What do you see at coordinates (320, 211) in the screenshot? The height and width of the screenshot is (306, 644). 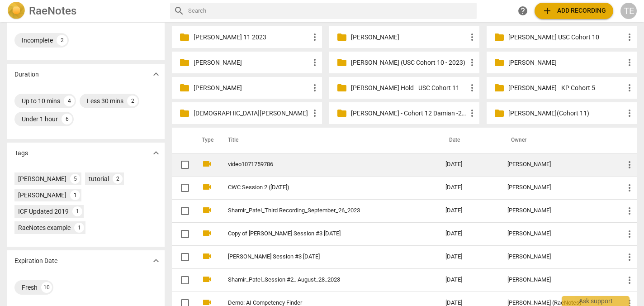 I see `a: Shamir_Patel_Third Recording_September_26_2023` at bounding box center [320, 211].